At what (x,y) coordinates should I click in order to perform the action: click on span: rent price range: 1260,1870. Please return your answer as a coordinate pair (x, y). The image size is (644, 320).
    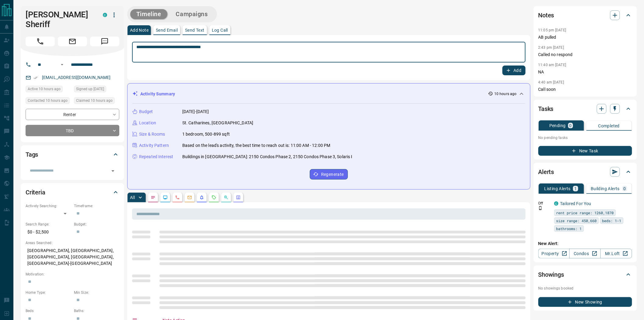
    Looking at the image, I should click on (585, 213).